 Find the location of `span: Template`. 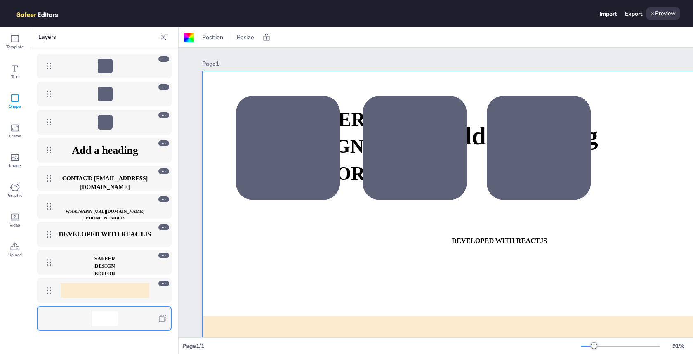

span: Template is located at coordinates (15, 47).